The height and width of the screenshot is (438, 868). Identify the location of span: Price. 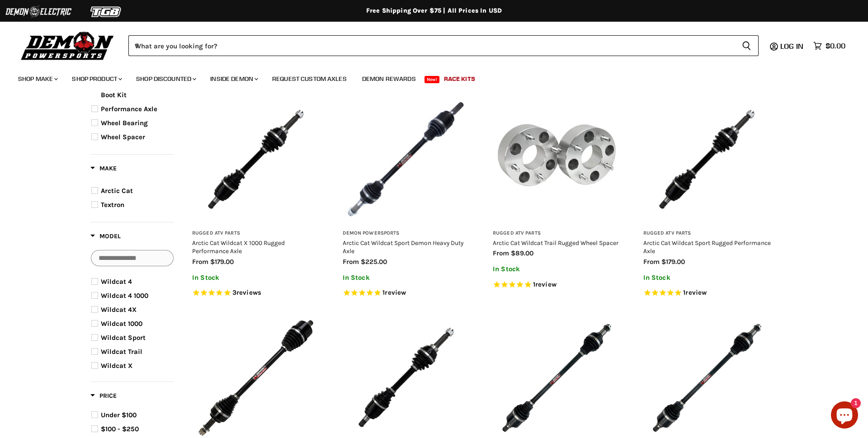
(103, 395).